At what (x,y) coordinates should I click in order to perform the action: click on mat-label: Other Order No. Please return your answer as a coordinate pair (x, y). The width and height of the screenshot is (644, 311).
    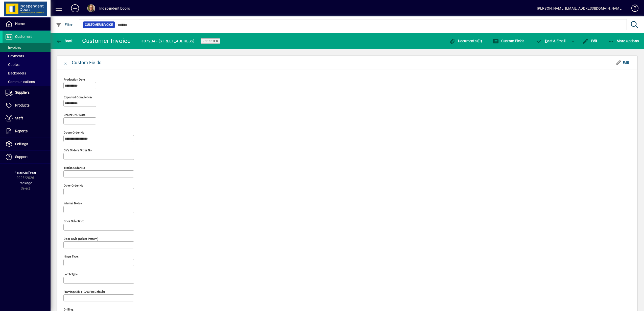
    Looking at the image, I should click on (74, 186).